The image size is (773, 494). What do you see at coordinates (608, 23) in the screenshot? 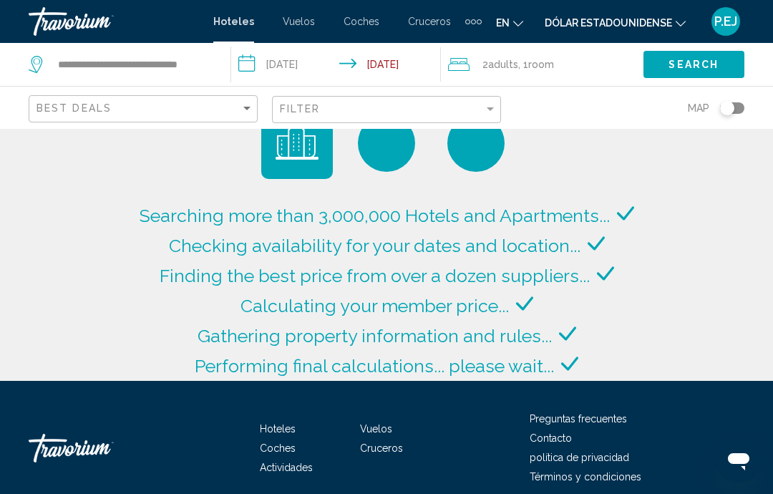
I see `font: Dólar estadounidense` at bounding box center [608, 23].